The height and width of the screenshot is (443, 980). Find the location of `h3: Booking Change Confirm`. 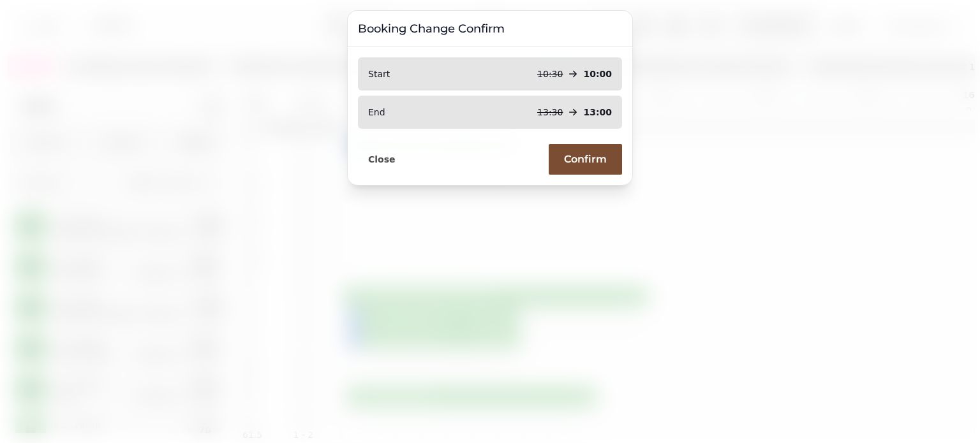

h3: Booking Change Confirm is located at coordinates (490, 29).